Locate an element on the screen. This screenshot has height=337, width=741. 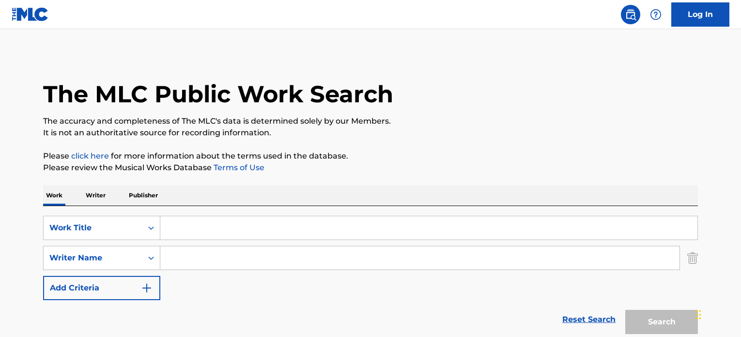
div: Drag is located at coordinates (698, 314).